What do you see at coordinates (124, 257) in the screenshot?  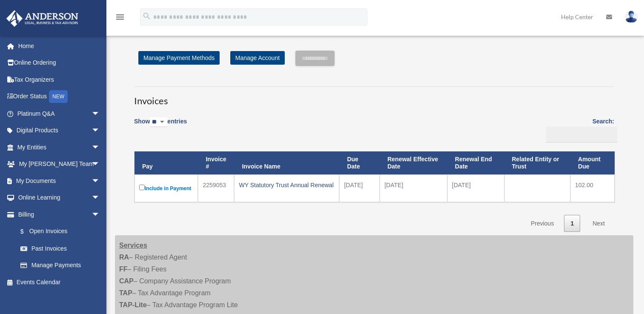 I see `strong: RA` at bounding box center [124, 257].